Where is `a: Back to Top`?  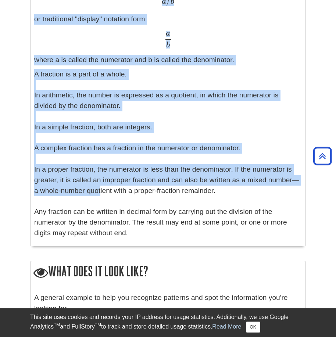 a: Back to Top is located at coordinates (322, 156).